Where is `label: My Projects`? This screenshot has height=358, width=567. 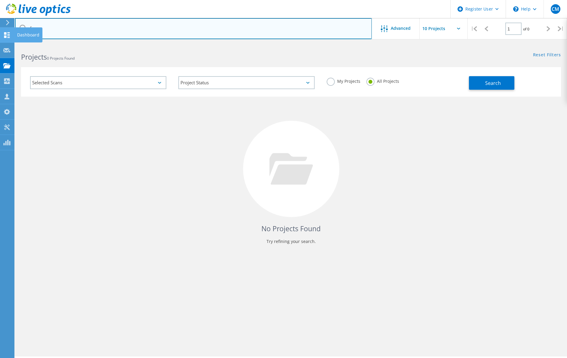 label: My Projects is located at coordinates (344, 80).